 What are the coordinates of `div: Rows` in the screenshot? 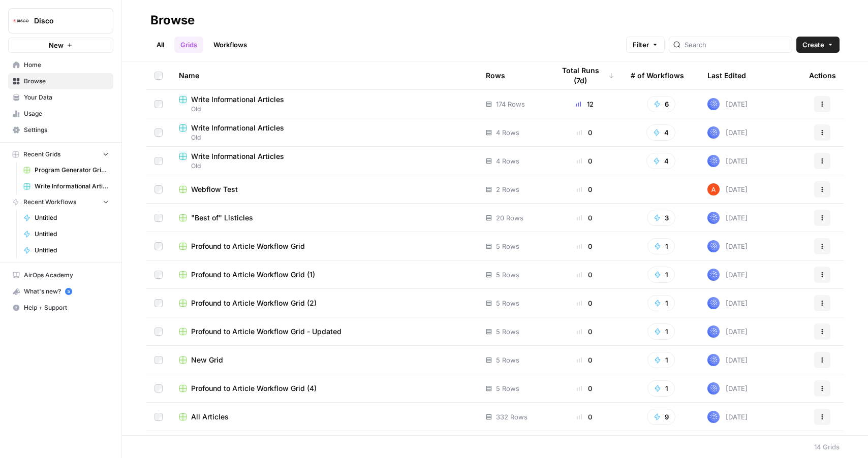 It's located at (495, 76).